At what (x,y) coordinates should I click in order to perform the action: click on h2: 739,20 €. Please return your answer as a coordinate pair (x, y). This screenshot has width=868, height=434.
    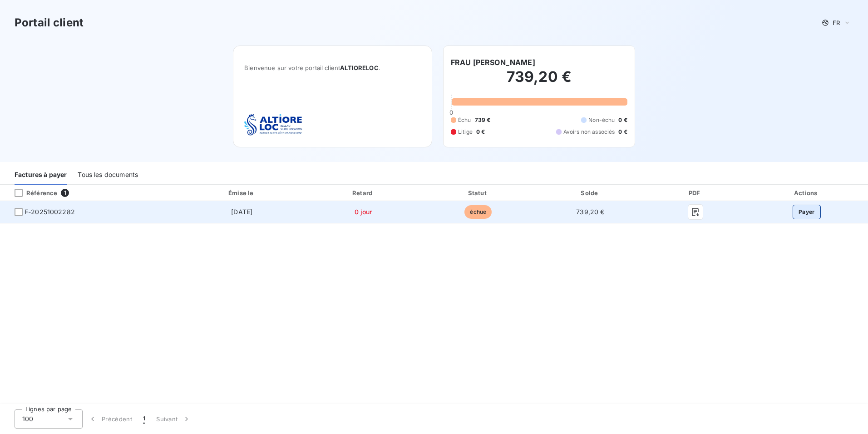
    Looking at the image, I should click on (539, 82).